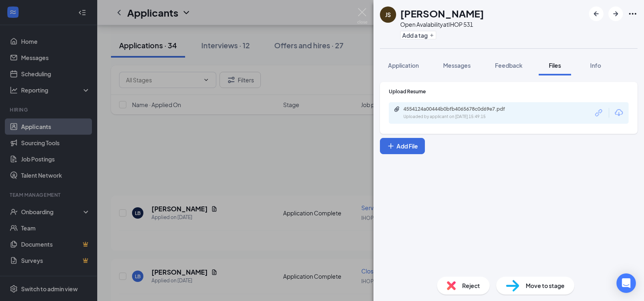 This screenshot has width=644, height=301. I want to click on button: ArrowRight, so click(615, 14).